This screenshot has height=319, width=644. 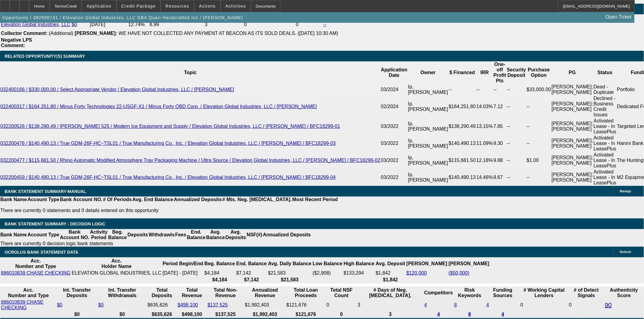 I want to click on th: Total Deposits, so click(x=162, y=293).